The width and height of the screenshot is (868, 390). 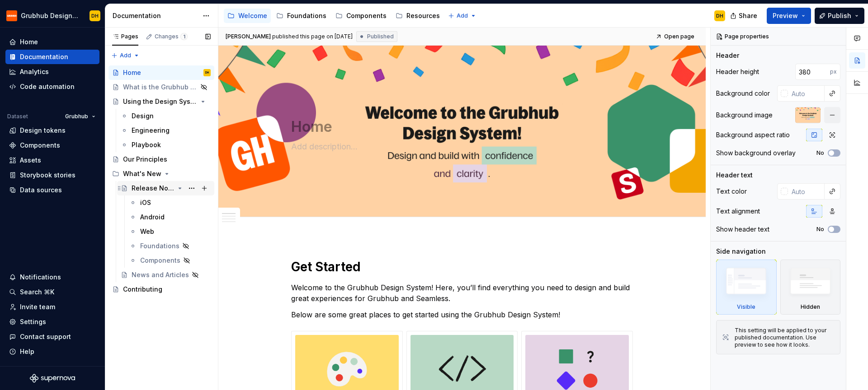 I want to click on div: Our Principles, so click(x=145, y=159).